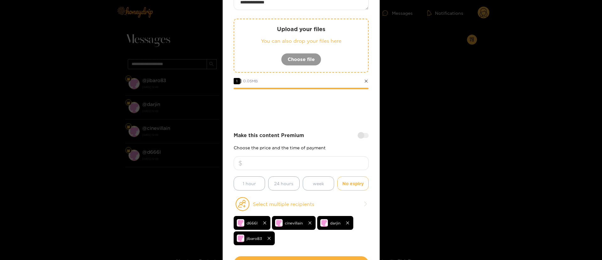 This screenshot has height=260, width=602. What do you see at coordinates (250, 81) in the screenshot?
I see `span: 0.05 MB` at bounding box center [250, 81].